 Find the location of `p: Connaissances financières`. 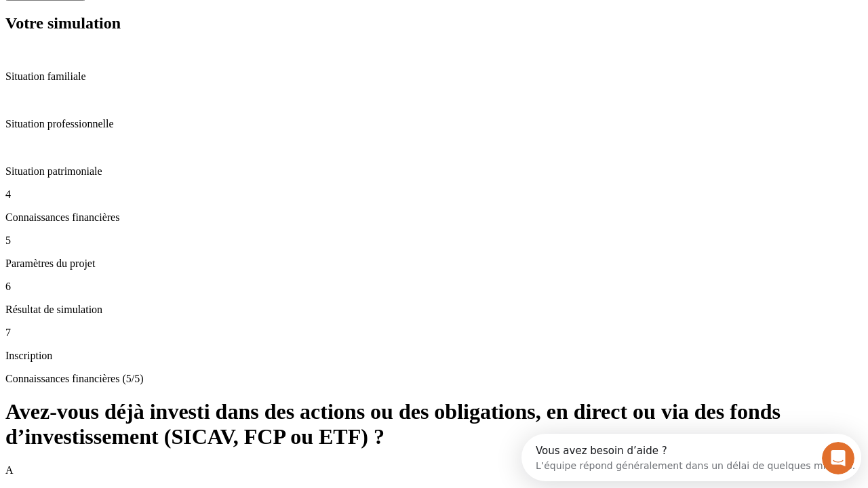

p: Connaissances financières is located at coordinates (434, 217).